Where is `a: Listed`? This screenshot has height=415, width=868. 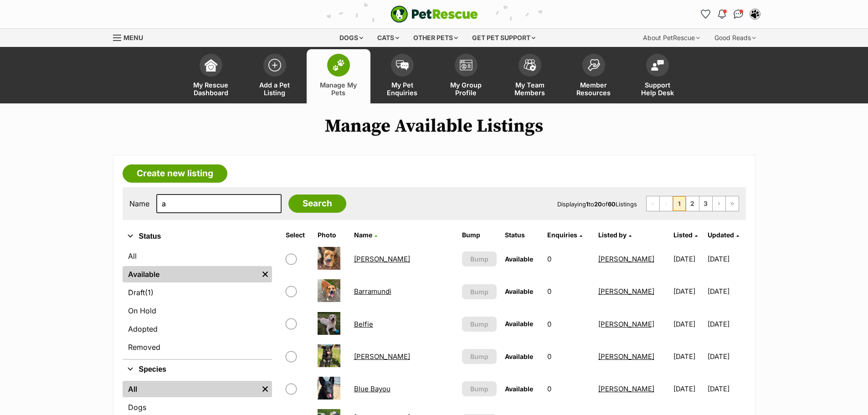 a: Listed is located at coordinates (685, 235).